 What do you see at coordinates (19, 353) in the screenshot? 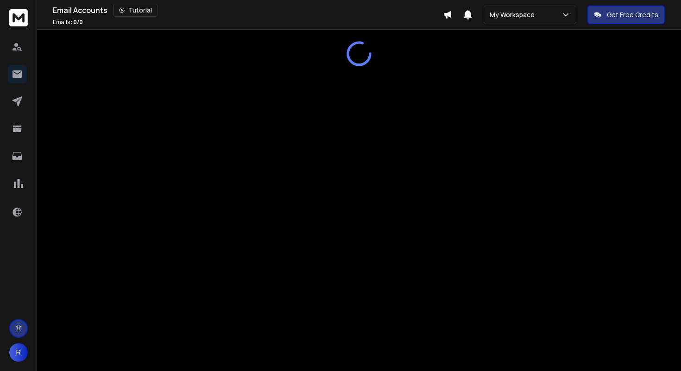
I see `button: R` at bounding box center [19, 353].